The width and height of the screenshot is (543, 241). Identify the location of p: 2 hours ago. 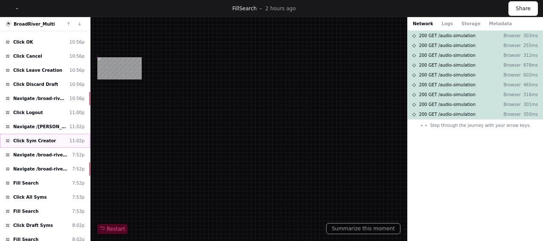
(280, 9).